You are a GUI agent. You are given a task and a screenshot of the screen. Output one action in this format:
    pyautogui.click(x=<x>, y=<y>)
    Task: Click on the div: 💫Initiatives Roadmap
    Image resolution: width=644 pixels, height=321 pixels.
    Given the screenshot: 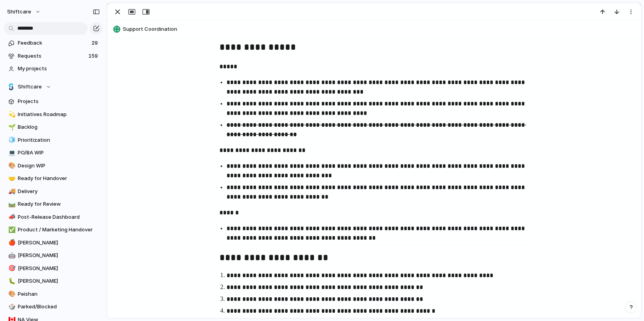 What is the action you would take?
    pyautogui.click(x=53, y=114)
    